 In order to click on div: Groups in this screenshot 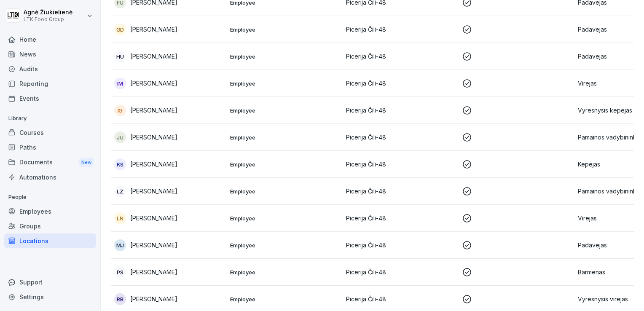, I will do `click(50, 226)`.